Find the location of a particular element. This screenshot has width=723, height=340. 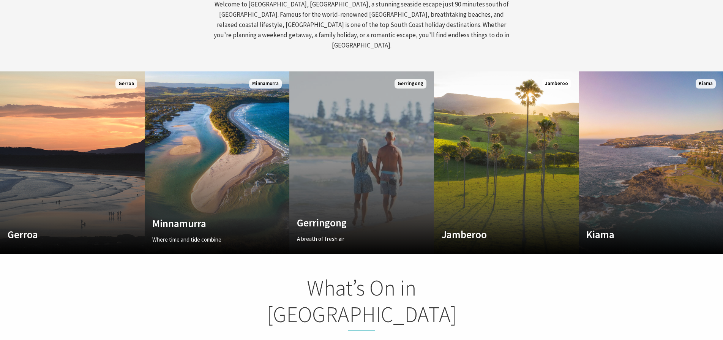

p: Where time and tide combine is located at coordinates (206, 240).